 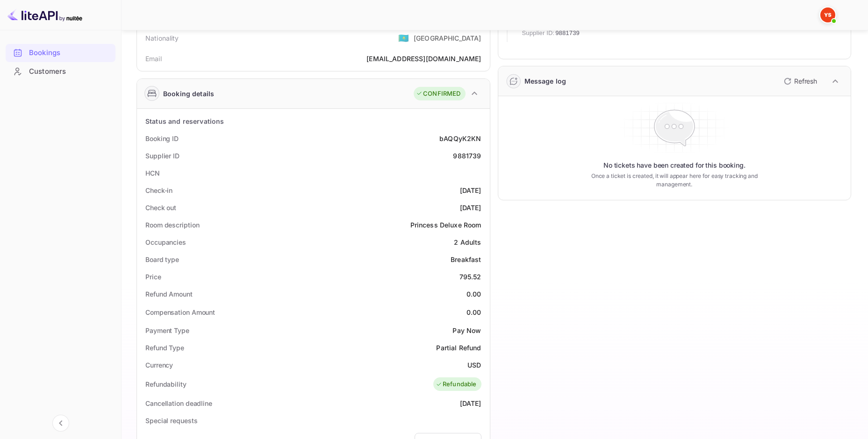 What do you see at coordinates (403, 38) in the screenshot?
I see `span: United States` at bounding box center [403, 38].